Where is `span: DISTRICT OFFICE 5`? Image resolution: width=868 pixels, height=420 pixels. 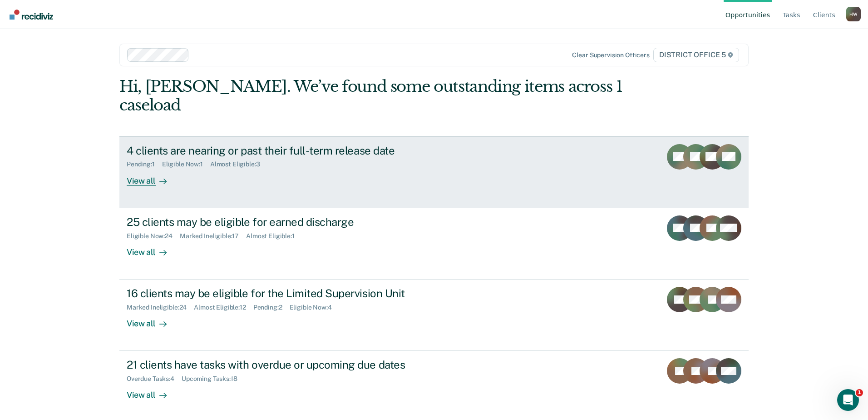
span: DISTRICT OFFICE 5 is located at coordinates (696, 55).